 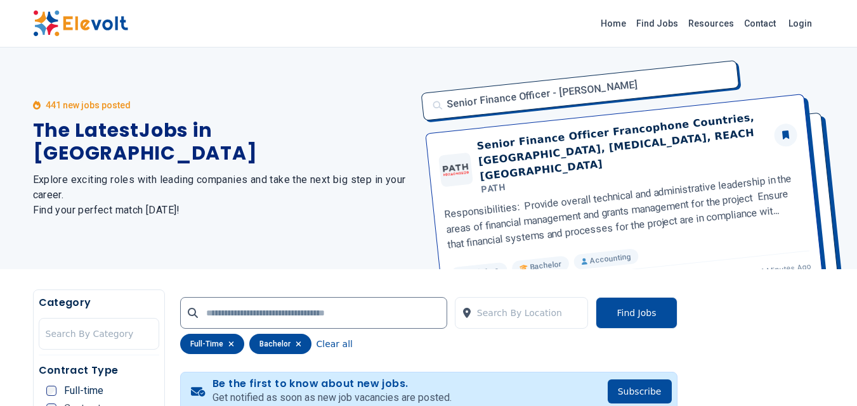 I want to click on h4: Be the first to know about new jobs., so click(x=332, y=384).